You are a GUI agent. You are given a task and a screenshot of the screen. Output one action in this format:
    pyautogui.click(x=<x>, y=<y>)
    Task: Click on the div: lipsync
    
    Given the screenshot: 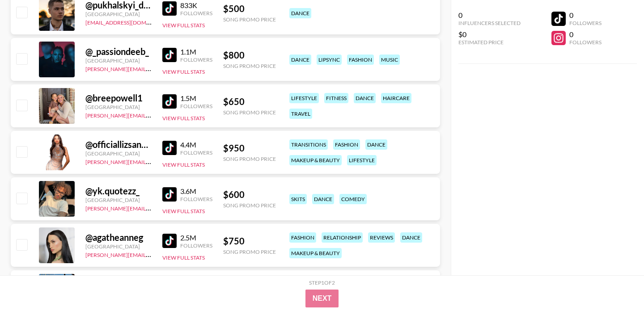 What is the action you would take?
    pyautogui.click(x=329, y=60)
    